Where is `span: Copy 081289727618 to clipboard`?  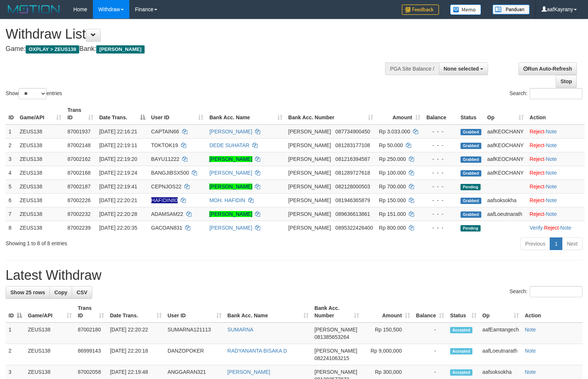 span: Copy 081289727618 to clipboard is located at coordinates (353, 173).